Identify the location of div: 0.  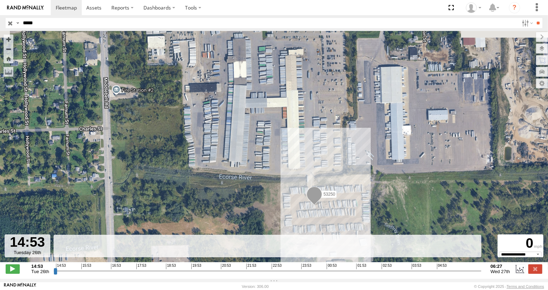
(521, 244).